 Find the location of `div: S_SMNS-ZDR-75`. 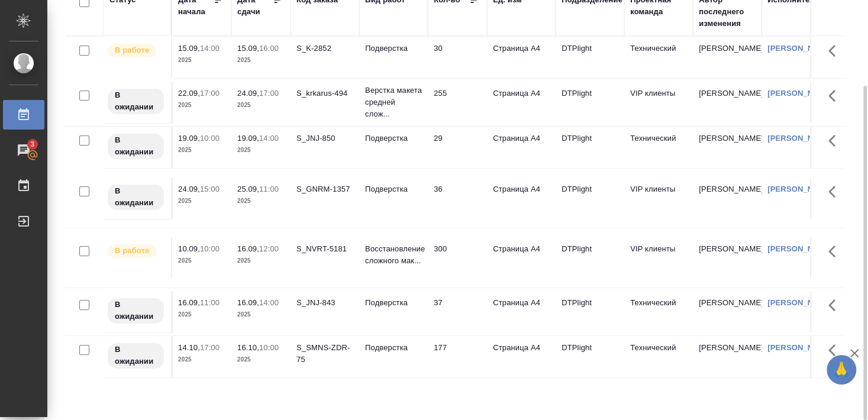

div: S_SMNS-ZDR-75 is located at coordinates (325, 354).